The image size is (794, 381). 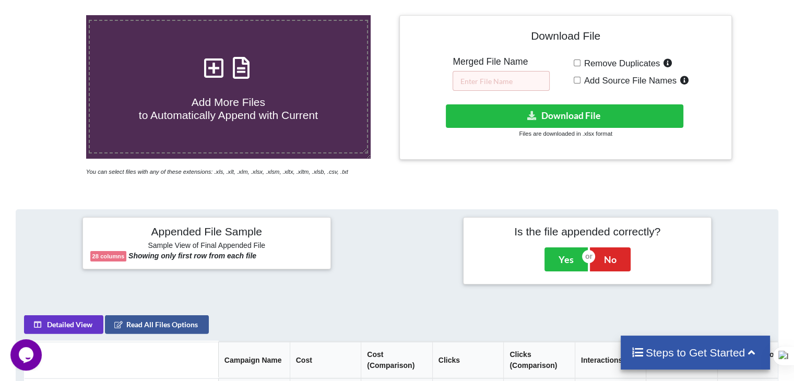 I want to click on button: Read All Files Options, so click(x=157, y=325).